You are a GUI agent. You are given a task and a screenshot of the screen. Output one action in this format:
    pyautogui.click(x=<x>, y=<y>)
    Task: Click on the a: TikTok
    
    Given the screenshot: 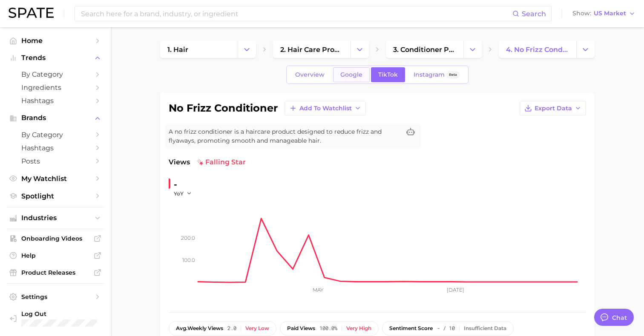 What is the action you would take?
    pyautogui.click(x=388, y=75)
    